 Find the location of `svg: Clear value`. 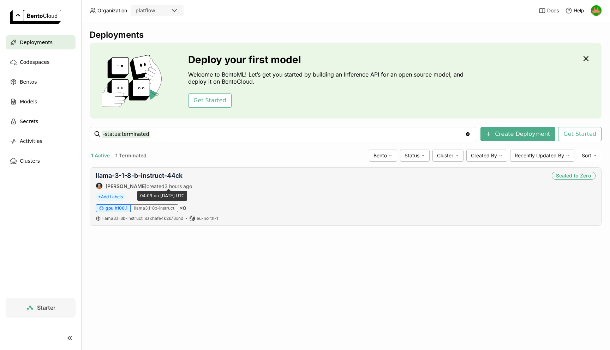

svg: Clear value is located at coordinates (468, 134).